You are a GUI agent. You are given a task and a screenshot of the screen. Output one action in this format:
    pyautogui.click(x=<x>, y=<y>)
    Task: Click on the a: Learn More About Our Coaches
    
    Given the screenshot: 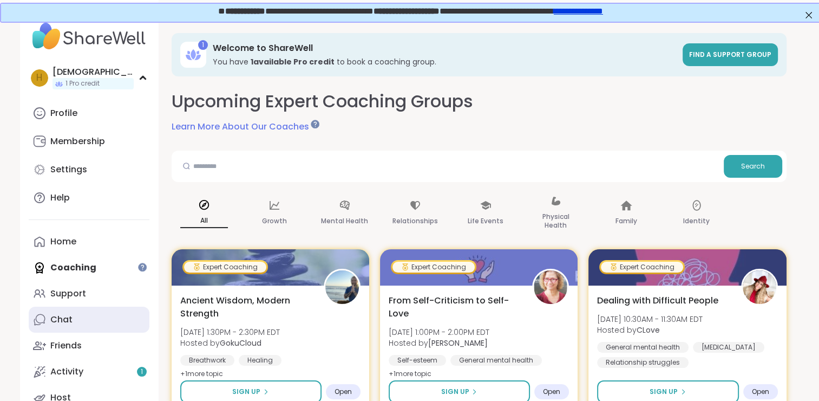 What is the action you would take?
    pyautogui.click(x=245, y=127)
    